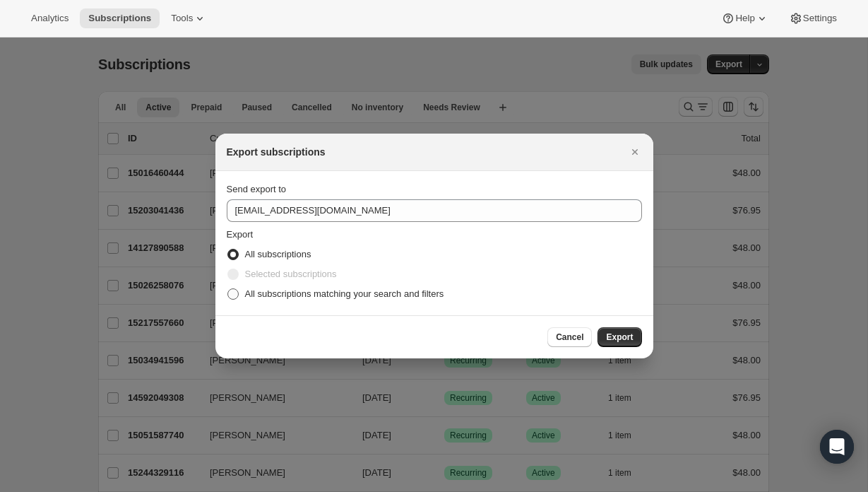  I want to click on span: Subscriptions, so click(119, 18).